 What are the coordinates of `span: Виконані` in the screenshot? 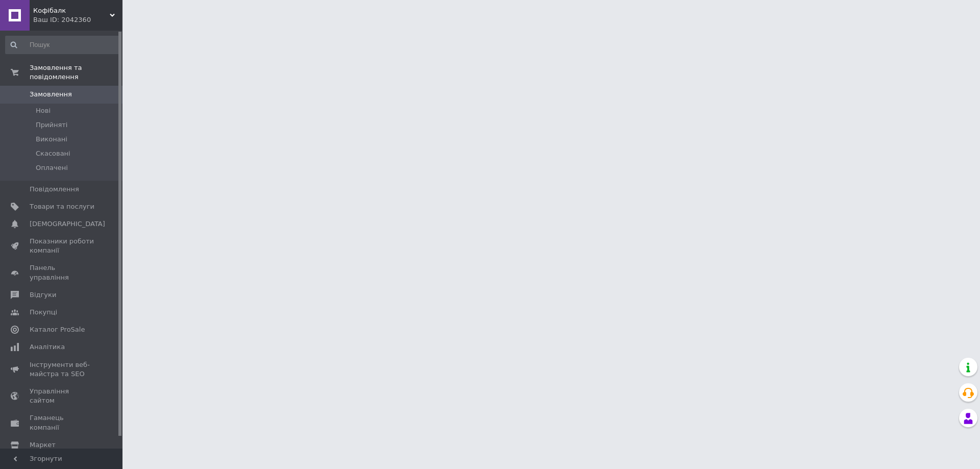 It's located at (51, 139).